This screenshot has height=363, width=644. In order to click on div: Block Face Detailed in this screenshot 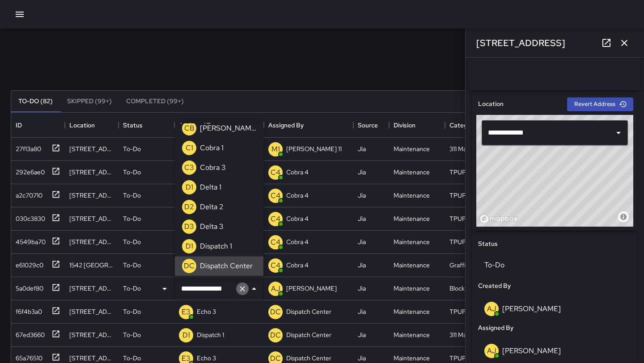, I will do `click(472, 289)`.